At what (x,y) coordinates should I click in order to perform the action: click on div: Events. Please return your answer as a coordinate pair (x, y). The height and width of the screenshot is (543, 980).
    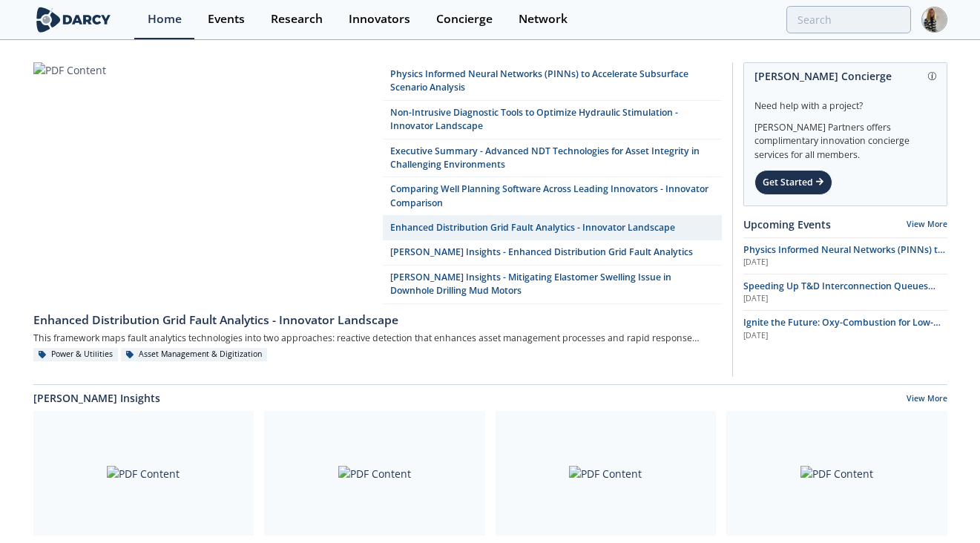
    Looking at the image, I should click on (226, 19).